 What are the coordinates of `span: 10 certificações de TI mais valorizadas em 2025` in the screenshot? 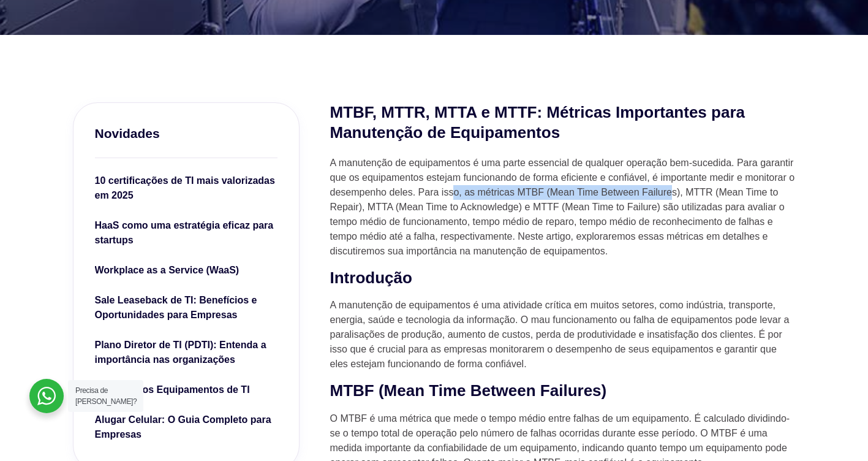 It's located at (186, 189).